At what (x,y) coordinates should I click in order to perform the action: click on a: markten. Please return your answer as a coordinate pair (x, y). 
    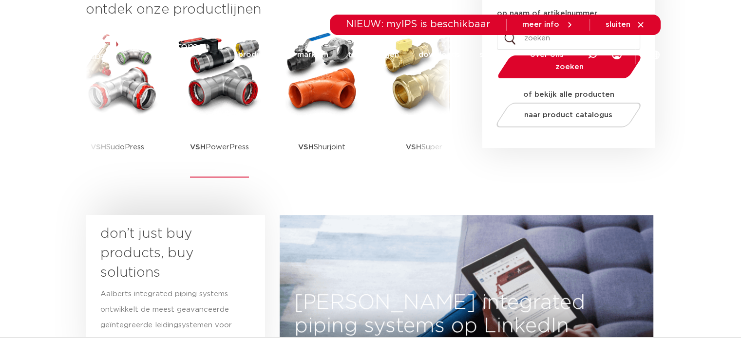
    Looking at the image, I should click on (312, 55).